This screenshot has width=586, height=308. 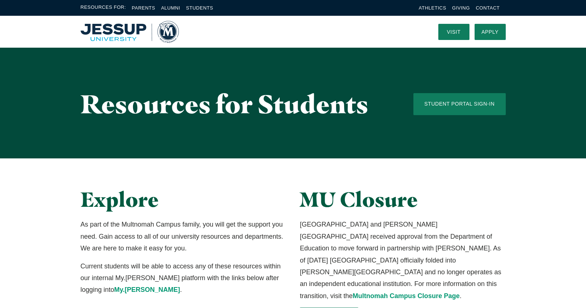 What do you see at coordinates (432, 8) in the screenshot?
I see `a: Athletics` at bounding box center [432, 8].